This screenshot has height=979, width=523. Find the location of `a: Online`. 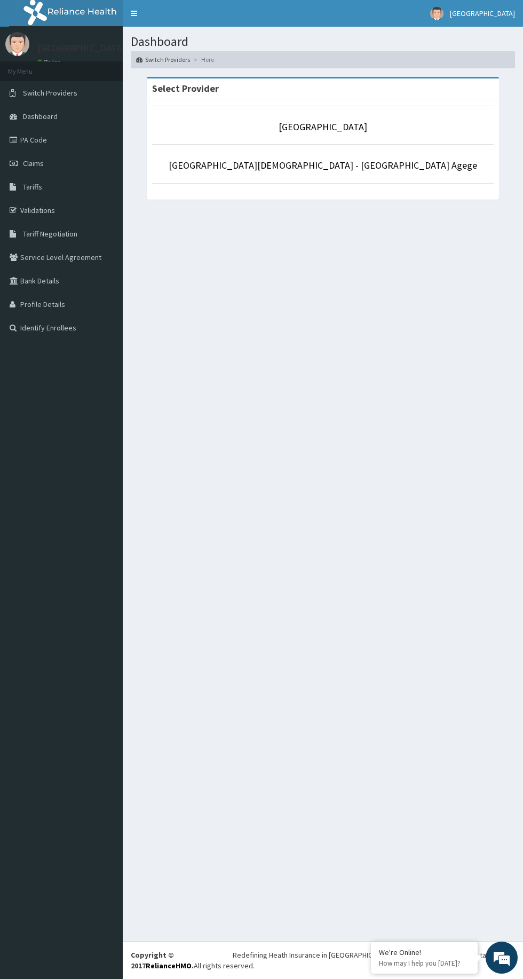

a: Online is located at coordinates (50, 62).